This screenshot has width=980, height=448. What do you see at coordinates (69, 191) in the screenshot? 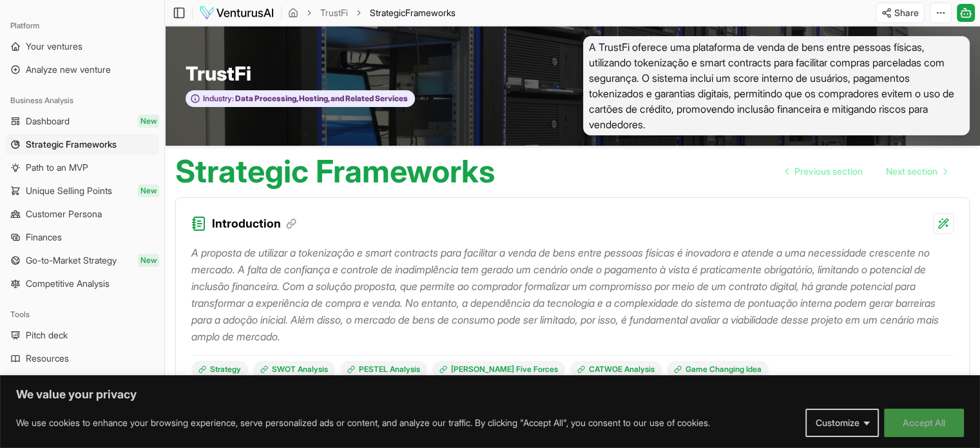
I see `span: Unique Selling Points` at bounding box center [69, 191].